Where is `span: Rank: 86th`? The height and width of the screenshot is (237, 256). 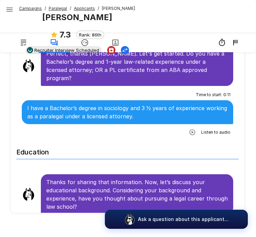
span: Rank: 86th is located at coordinates (90, 35).